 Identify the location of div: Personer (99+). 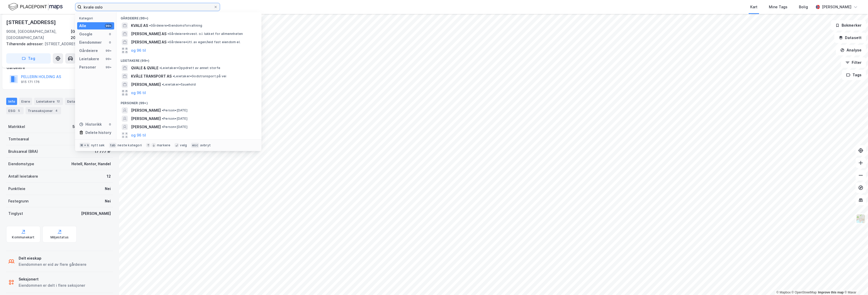
(189, 102).